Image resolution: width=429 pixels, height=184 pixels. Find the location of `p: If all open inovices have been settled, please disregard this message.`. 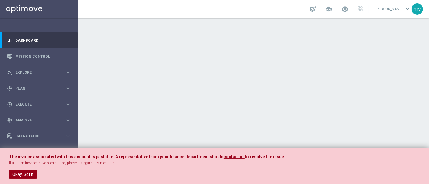

p: If all open inovices have been settled, please disregard this message. is located at coordinates (214, 163).